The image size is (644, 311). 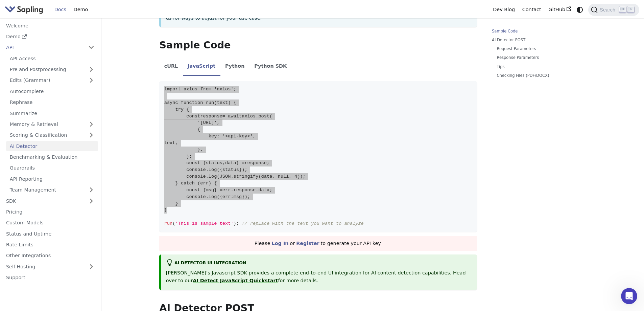 What do you see at coordinates (52, 156) in the screenshot?
I see `a: Benchmarking & Evaluation` at bounding box center [52, 156].